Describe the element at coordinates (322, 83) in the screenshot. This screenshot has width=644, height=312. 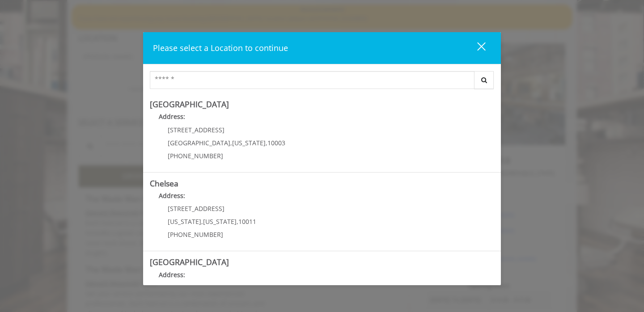
I see `div: Center Select` at that location.